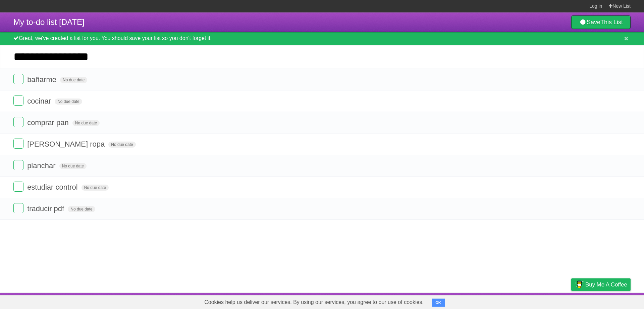 Image resolution: width=644 pixels, height=309 pixels. Describe the element at coordinates (314, 302) in the screenshot. I see `span: Cookies help us deliver our services. By using our services, you agree to our use of cookies.` at that location.